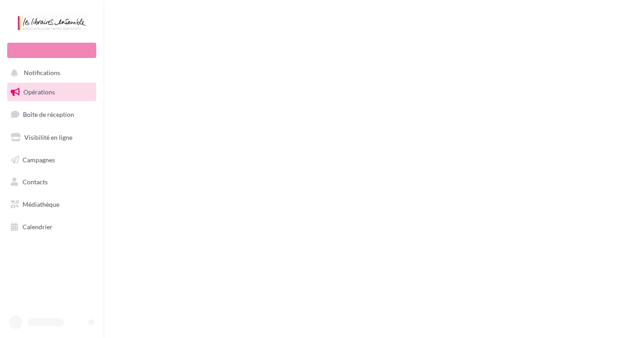  Describe the element at coordinates (51, 227) in the screenshot. I see `a: Calendrier` at that location.